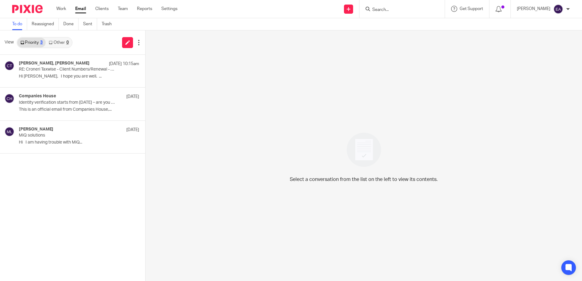 This screenshot has width=582, height=281. Describe the element at coordinates (471, 9) in the screenshot. I see `span: Get Support` at that location.